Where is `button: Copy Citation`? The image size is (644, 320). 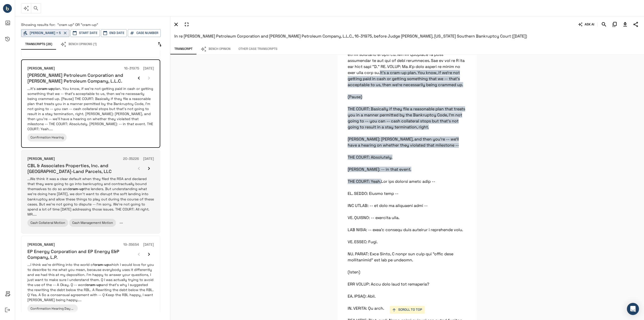
button: Copy Citation is located at coordinates (615, 24).